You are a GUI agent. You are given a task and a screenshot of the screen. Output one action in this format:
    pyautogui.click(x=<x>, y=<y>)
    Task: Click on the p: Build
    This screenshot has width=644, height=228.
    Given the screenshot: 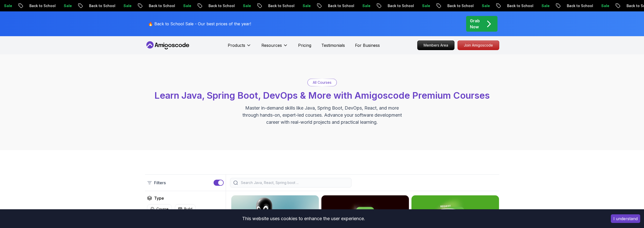 What is the action you would take?
    pyautogui.click(x=188, y=209)
    